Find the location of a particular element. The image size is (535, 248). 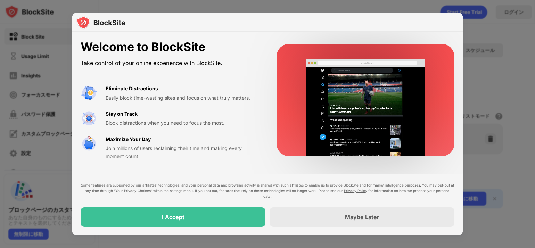

img: logo-blocksite.svg is located at coordinates (101, 23).